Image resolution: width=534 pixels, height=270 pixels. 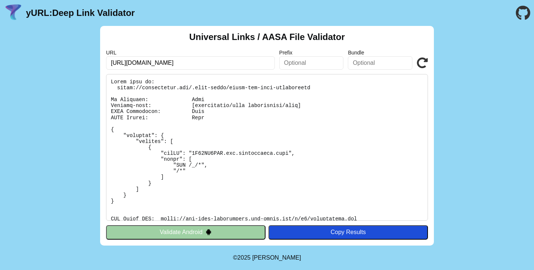 I want to click on h2: Universal Links / AASA File Validator, so click(x=267, y=37).